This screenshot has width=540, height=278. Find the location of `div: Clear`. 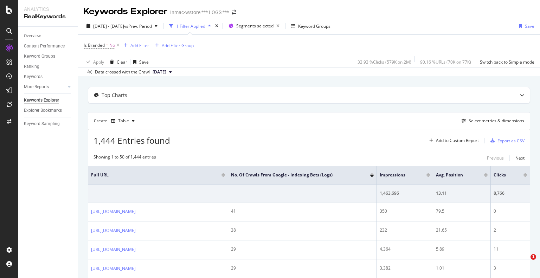

div: Clear is located at coordinates (122, 62).